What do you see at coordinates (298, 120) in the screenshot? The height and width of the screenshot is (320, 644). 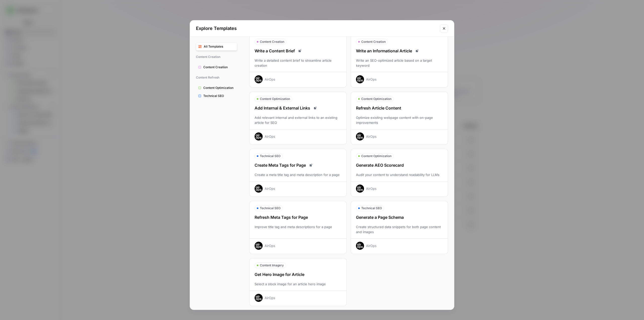 I see `div: Add relevant internal and external links to an existing article for SEO` at bounding box center [298, 120].